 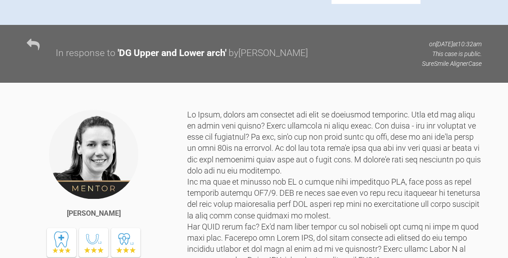 What do you see at coordinates (172, 53) in the screenshot?
I see `div: ' DG Upper and Lower arch '` at bounding box center [172, 53].